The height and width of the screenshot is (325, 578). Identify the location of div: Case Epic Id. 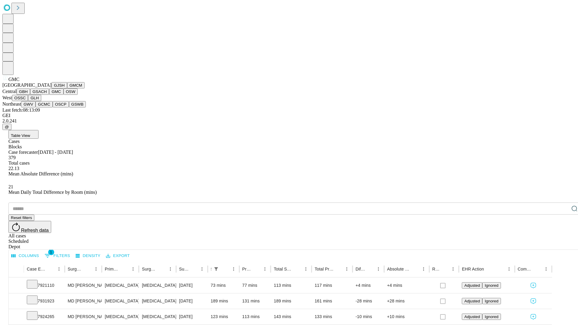
(36, 269).